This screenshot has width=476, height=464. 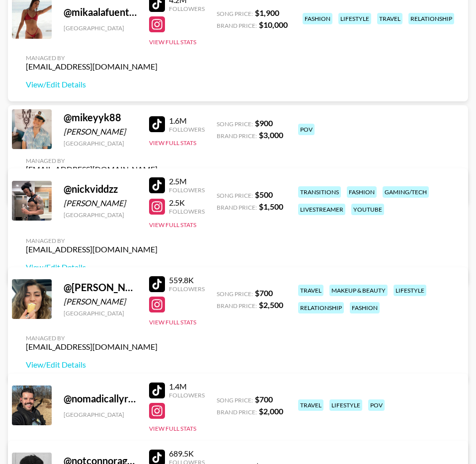 What do you see at coordinates (264, 194) in the screenshot?
I see `strong: $ 500` at bounding box center [264, 194].